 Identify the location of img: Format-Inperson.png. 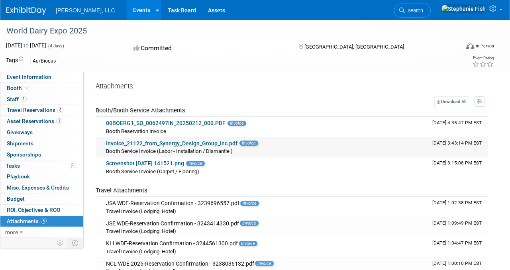
(470, 46).